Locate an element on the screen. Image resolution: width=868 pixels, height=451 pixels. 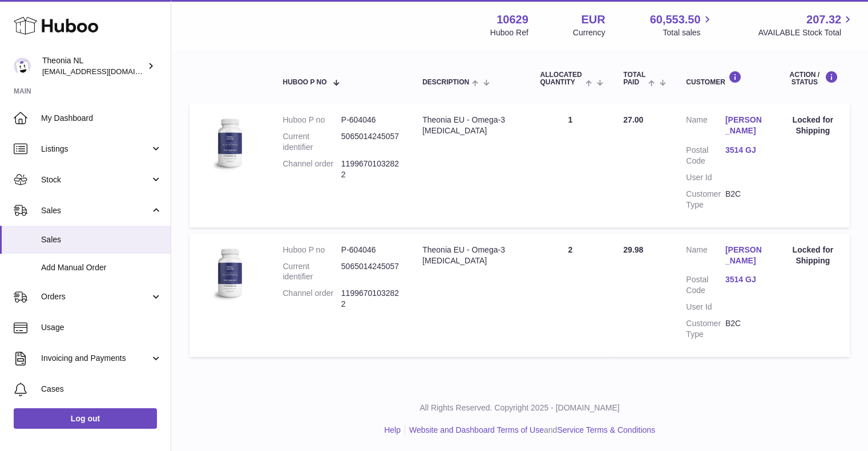
span: ALLOCATED Quantity is located at coordinates (561, 79).